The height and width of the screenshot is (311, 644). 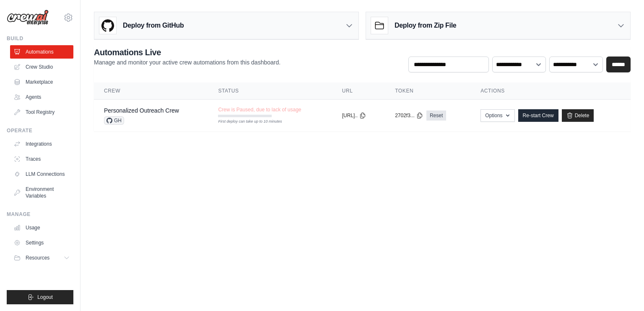 What do you see at coordinates (40, 214) in the screenshot?
I see `div: Manage` at bounding box center [40, 214].